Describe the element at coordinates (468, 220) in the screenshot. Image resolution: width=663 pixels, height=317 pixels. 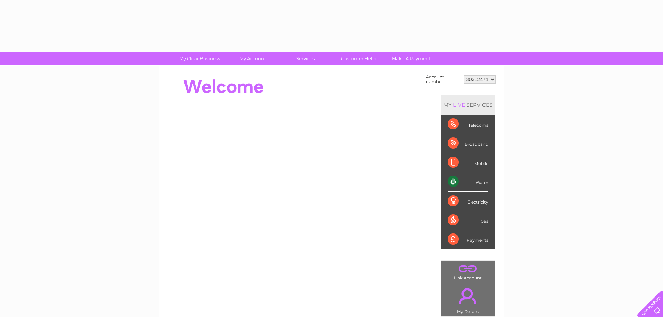
I see `div: Gas` at that location.